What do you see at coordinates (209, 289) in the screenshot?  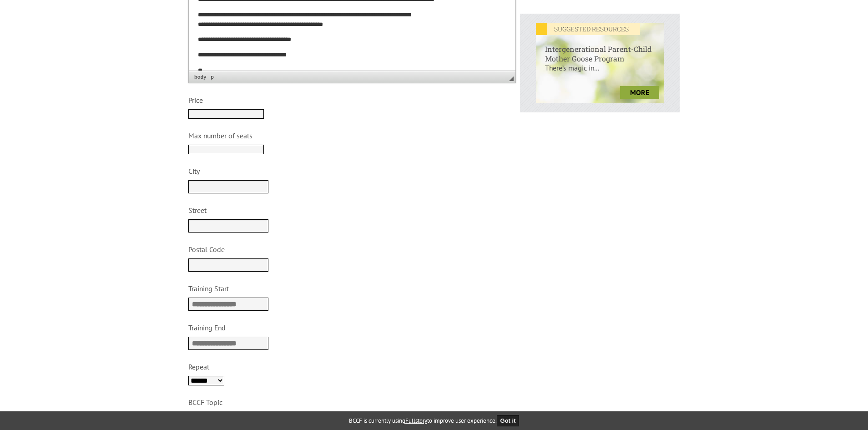 I see `label: Training Start` at bounding box center [209, 289].